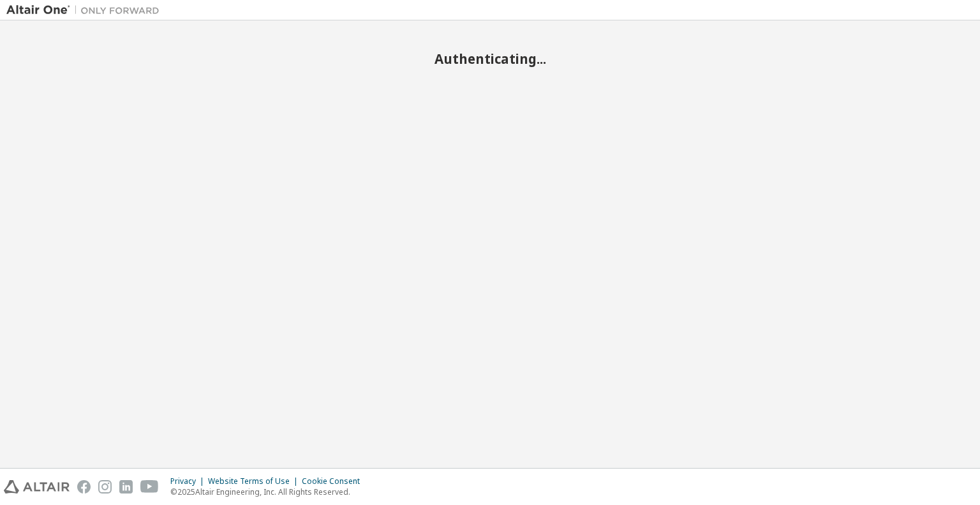 Image resolution: width=980 pixels, height=505 pixels. What do you see at coordinates (334, 482) in the screenshot?
I see `div: Cookie Consent` at bounding box center [334, 482].